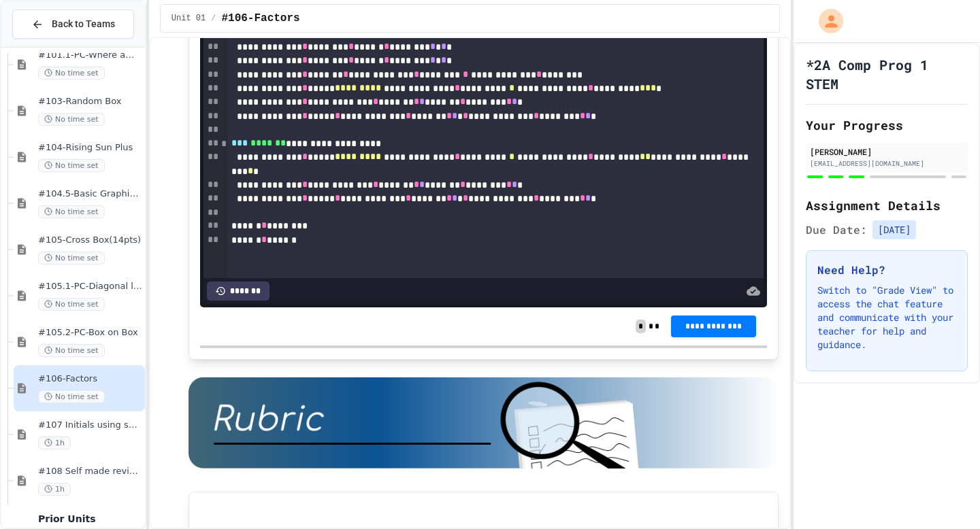 The image size is (980, 529). I want to click on span: Due Date:, so click(837, 230).